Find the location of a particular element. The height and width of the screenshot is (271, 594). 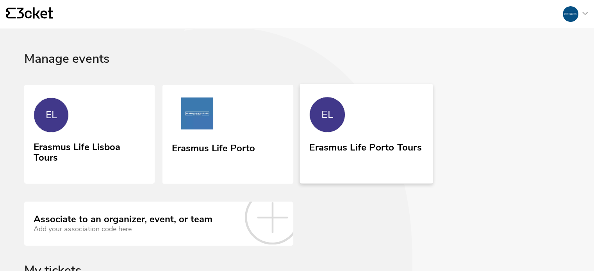

div: Erasmus Life Porto is located at coordinates (213, 147).